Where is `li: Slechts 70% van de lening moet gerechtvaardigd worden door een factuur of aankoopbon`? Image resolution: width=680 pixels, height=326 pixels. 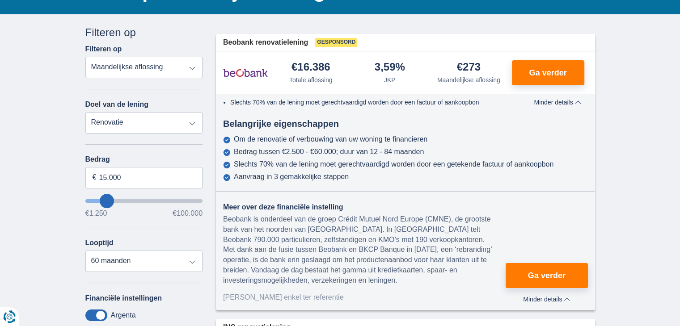
li: Slechts 70% van de lening moet gerechtvaardigd worden door een factuur of aankoopbon is located at coordinates (368, 102).